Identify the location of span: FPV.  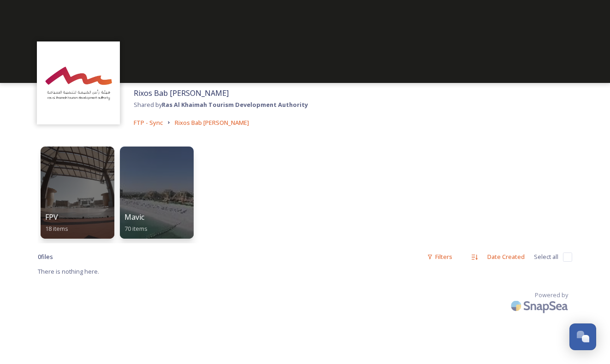
(51, 217).